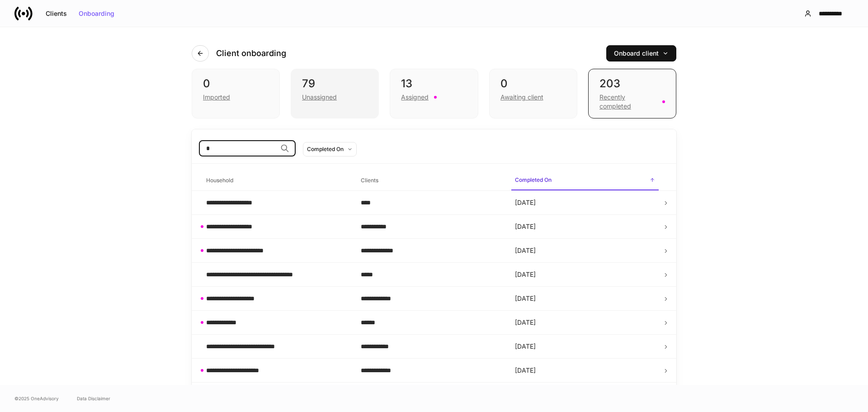 Image resolution: width=868 pixels, height=412 pixels. What do you see at coordinates (585, 180) in the screenshot?
I see `span: Completed On` at bounding box center [585, 180].